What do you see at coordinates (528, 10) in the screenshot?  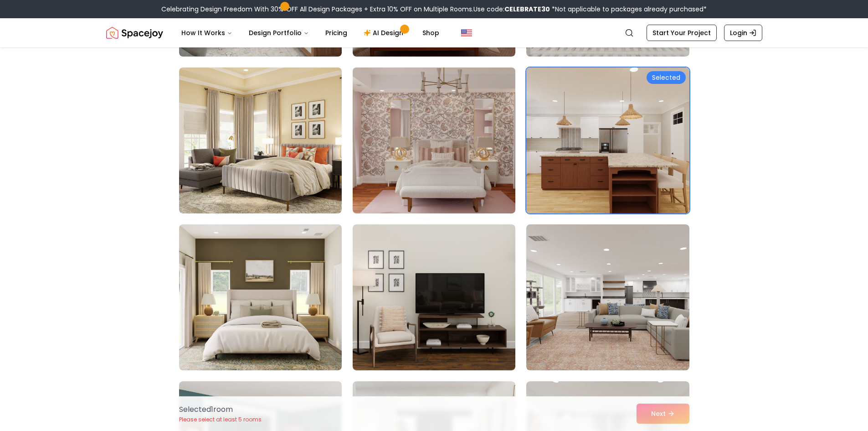 I see `b: CELEBRATE30` at bounding box center [528, 10].